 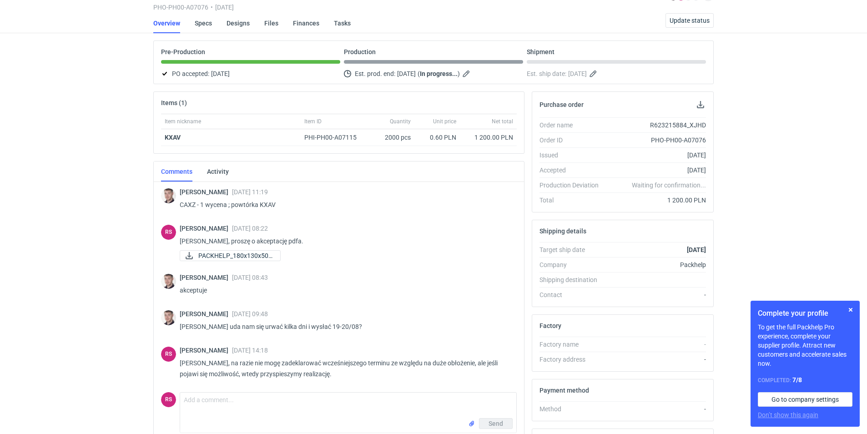 What do you see at coordinates (306, 23) in the screenshot?
I see `a: Finances` at bounding box center [306, 23].